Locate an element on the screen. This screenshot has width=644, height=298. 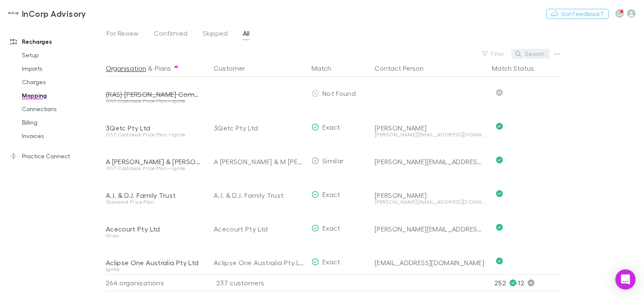
button: Match Status is located at coordinates (518, 68).